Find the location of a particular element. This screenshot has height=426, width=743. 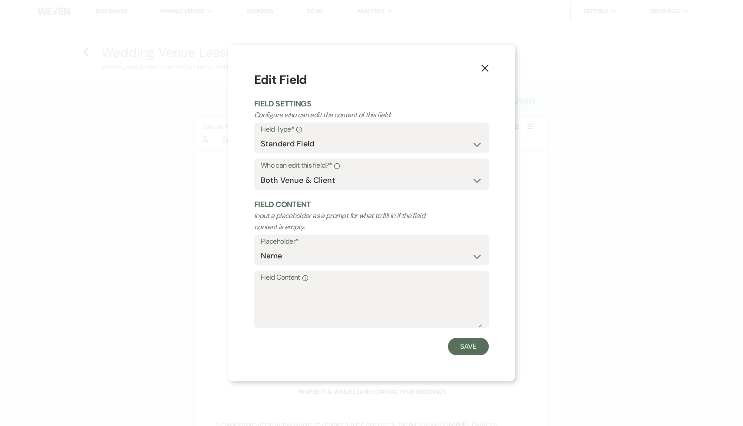

label: Field Type* is located at coordinates (371, 129).